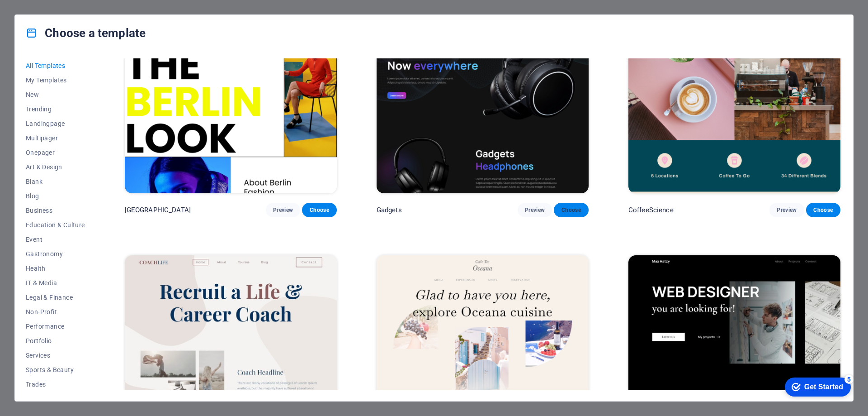 The image size is (868, 416). Describe the element at coordinates (46, 14) in the screenshot. I see `div: Get Started` at that location.